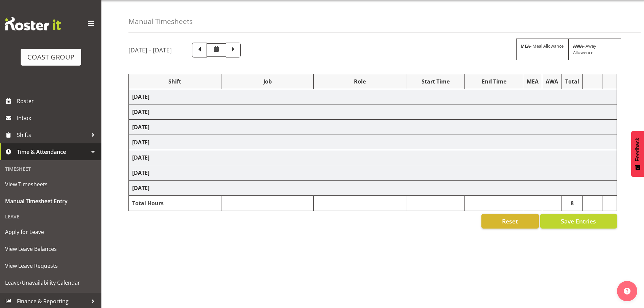 The height and width of the screenshot is (308, 644). What do you see at coordinates (510, 221) in the screenshot?
I see `button: Reset` at bounding box center [510, 221].